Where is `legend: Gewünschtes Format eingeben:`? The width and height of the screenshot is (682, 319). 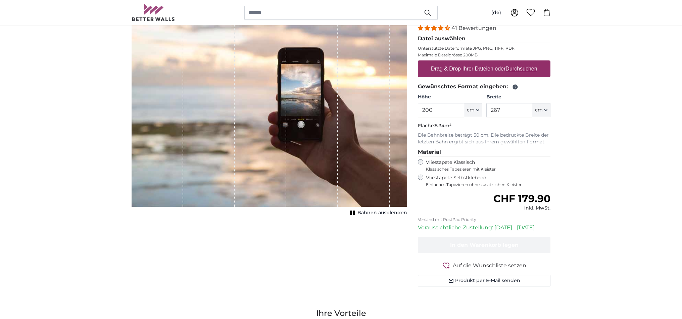 legend: Gewünschtes Format eingeben: is located at coordinates (484, 87).